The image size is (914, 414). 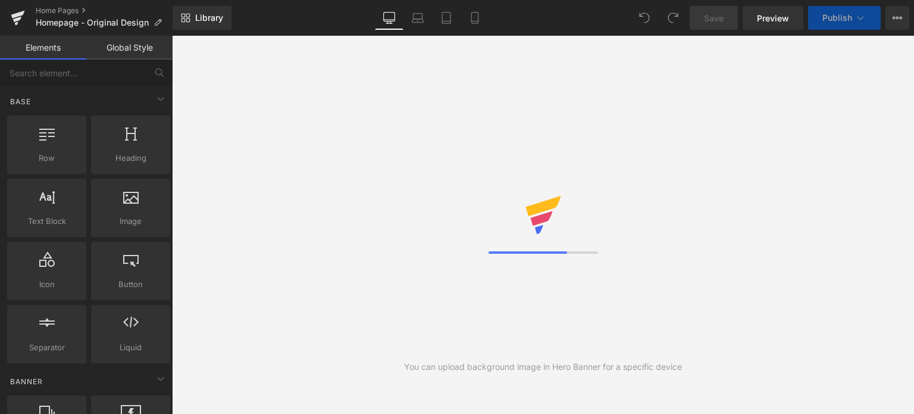 What do you see at coordinates (837, 18) in the screenshot?
I see `span: Publish` at bounding box center [837, 18].